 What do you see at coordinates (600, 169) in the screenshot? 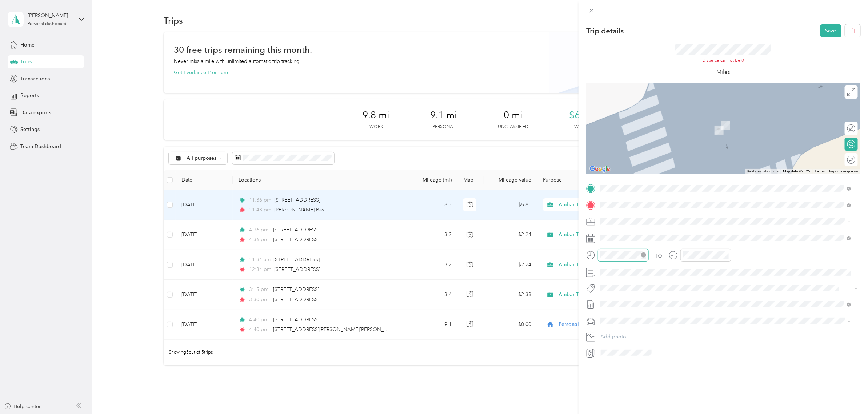
I see `a: Open this area in Google Maps (opens a new window)` at bounding box center [600, 169].